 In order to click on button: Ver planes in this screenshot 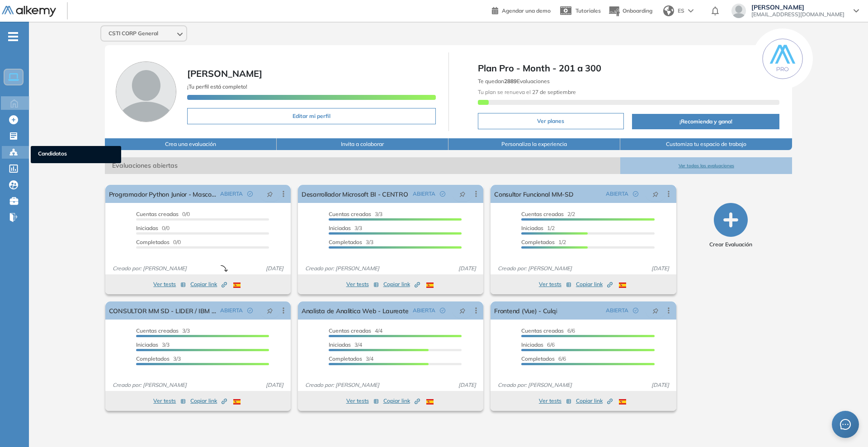, I will do `click(551, 121)`.